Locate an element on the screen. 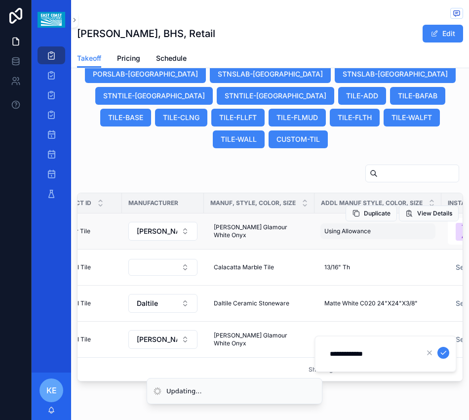 The width and height of the screenshot is (469, 420). div: scrollable content is located at coordinates (51, 127).